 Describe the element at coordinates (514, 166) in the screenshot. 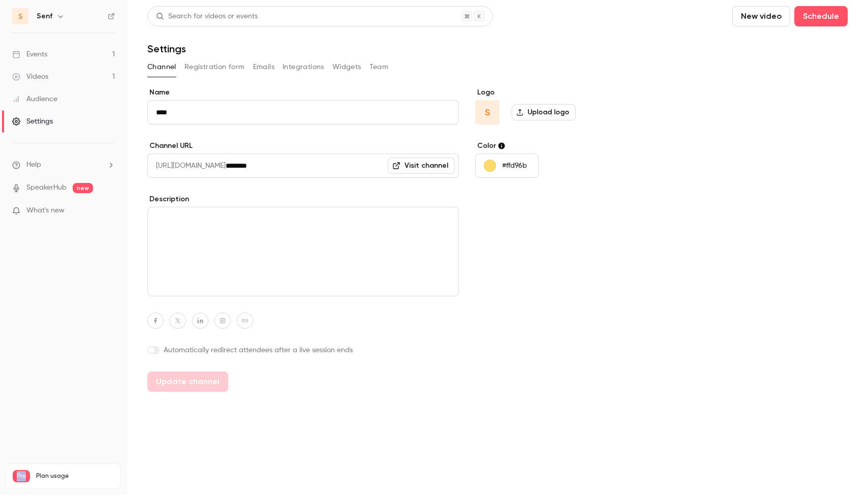

I see `p: #ffd96b` at that location.